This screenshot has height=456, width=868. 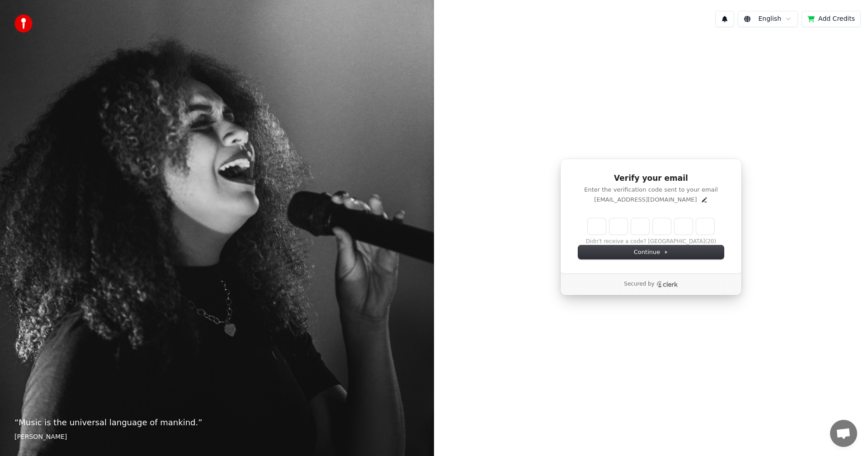 What do you see at coordinates (651, 252) in the screenshot?
I see `button: Continue` at bounding box center [651, 252].